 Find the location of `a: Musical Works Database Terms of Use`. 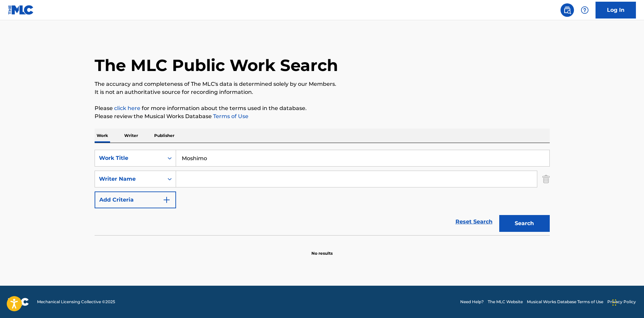

a: Musical Works Database Terms of Use is located at coordinates (564, 301).